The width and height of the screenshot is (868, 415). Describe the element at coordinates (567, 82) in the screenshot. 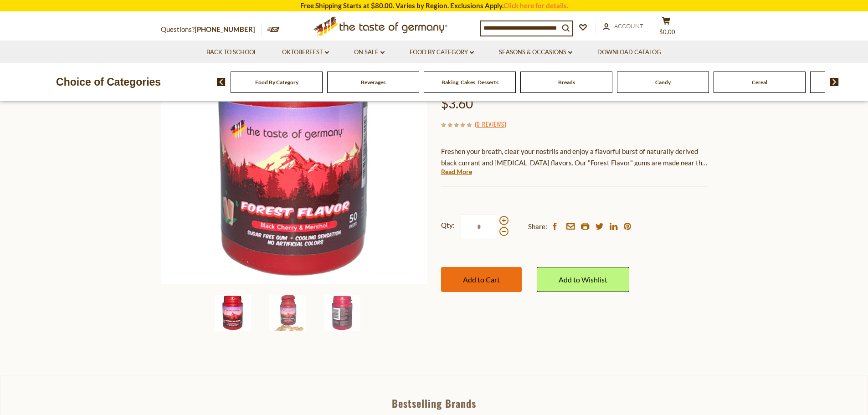

I see `a: Breads` at that location.